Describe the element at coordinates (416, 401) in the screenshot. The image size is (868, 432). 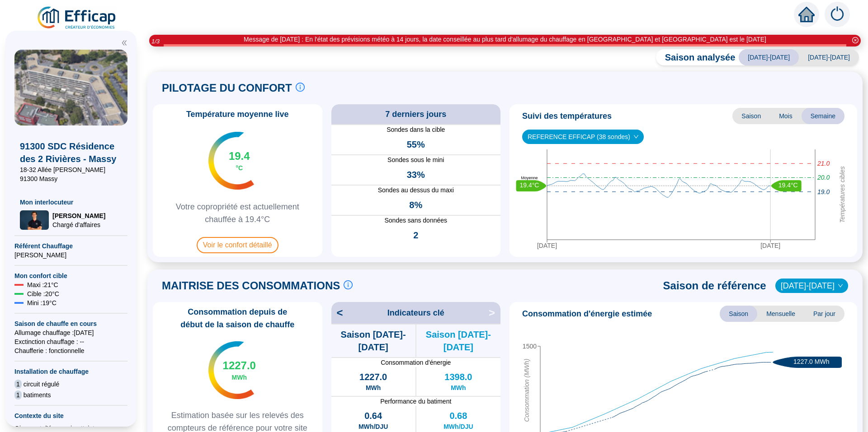
I see `span: Performance du batiment` at that location.